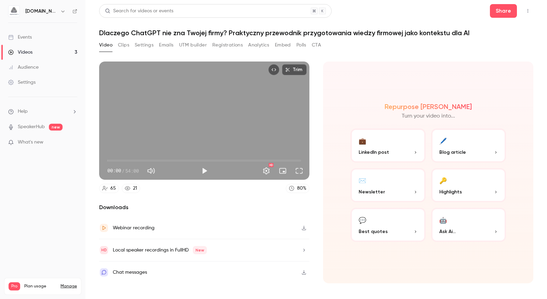 This screenshot has height=299, width=547. What do you see at coordinates (166, 45) in the screenshot?
I see `button: Emails` at bounding box center [166, 45].